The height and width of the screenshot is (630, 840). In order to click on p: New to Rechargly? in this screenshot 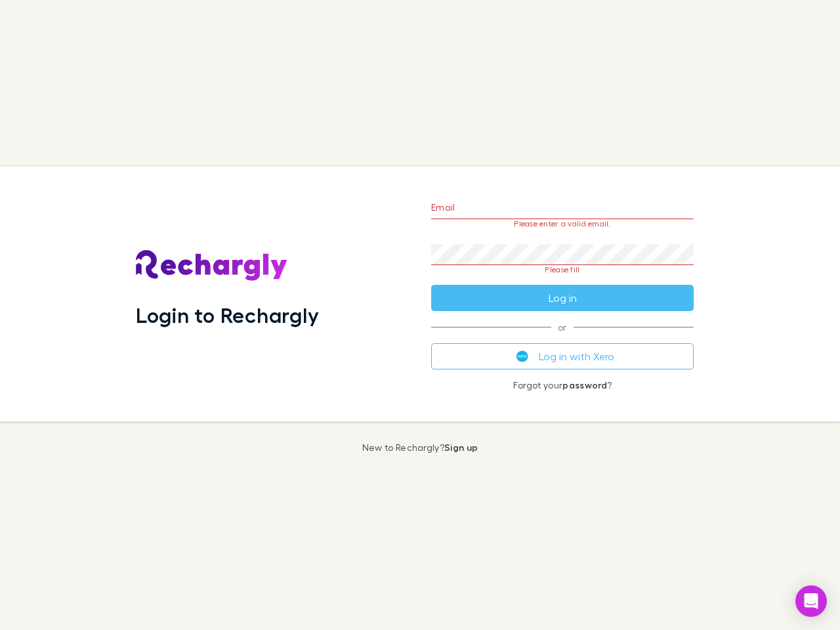, I will do `click(420, 447)`.